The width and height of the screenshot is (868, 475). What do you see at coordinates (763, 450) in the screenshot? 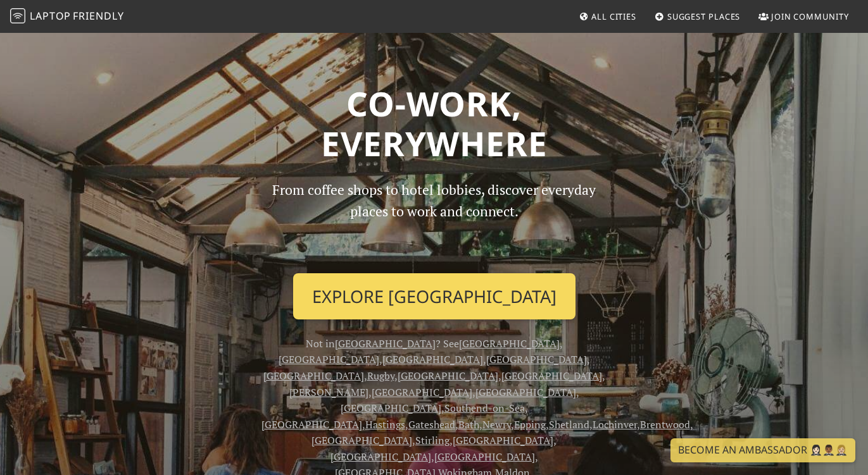
I see `a: Become an Ambassador 🤵🏻‍♀️🤵🏾‍♂️🤵🏼‍♀️` at bounding box center [763, 450].